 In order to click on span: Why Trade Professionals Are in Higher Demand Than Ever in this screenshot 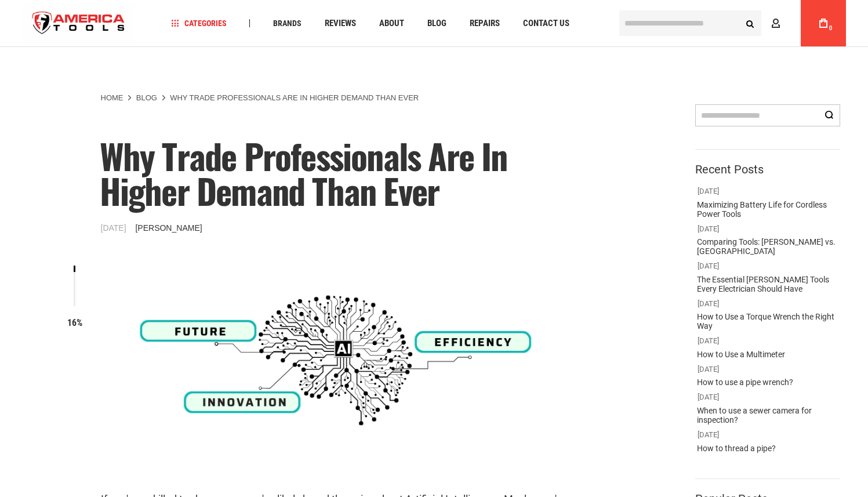, I will do `click(304, 172)`.